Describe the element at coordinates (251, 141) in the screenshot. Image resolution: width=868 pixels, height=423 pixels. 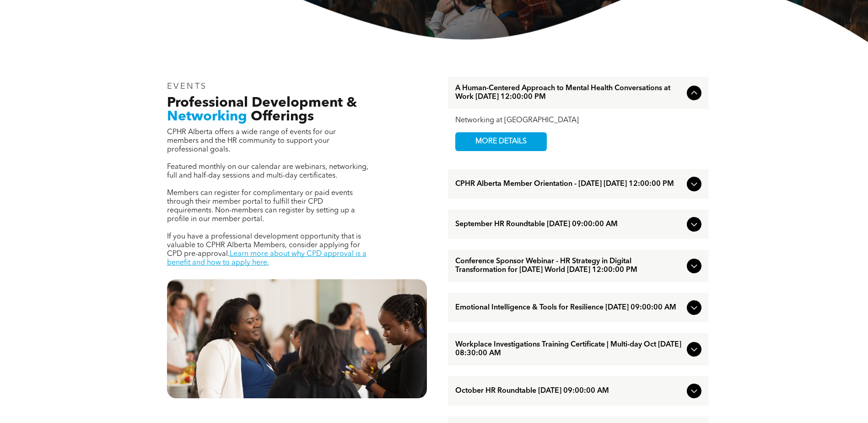
I see `span: CPHR Alberta offers a wide range of events for our members and the HR community to support your p...` at that location.